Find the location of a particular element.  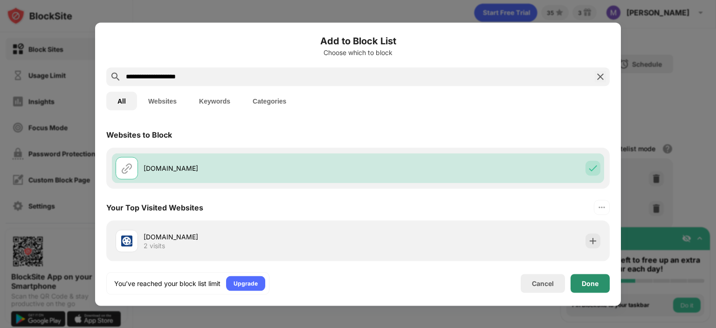

button: Websites is located at coordinates (162, 101).